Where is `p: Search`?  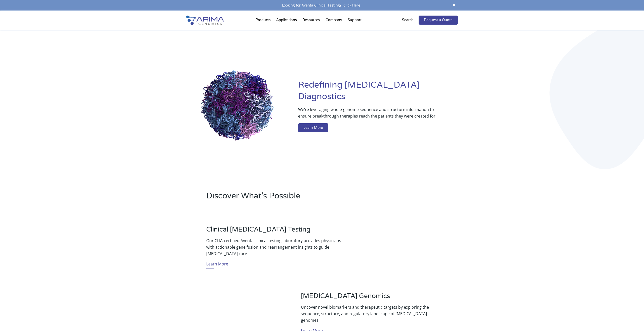
p: Search is located at coordinates (408, 20).